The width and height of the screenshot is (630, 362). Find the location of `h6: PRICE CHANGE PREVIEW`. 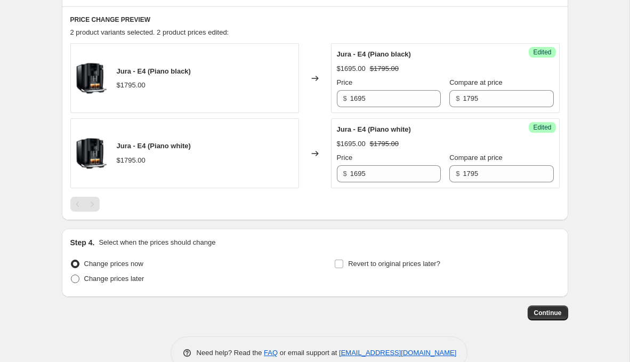

h6: PRICE CHANGE PREVIEW is located at coordinates (315, 20).